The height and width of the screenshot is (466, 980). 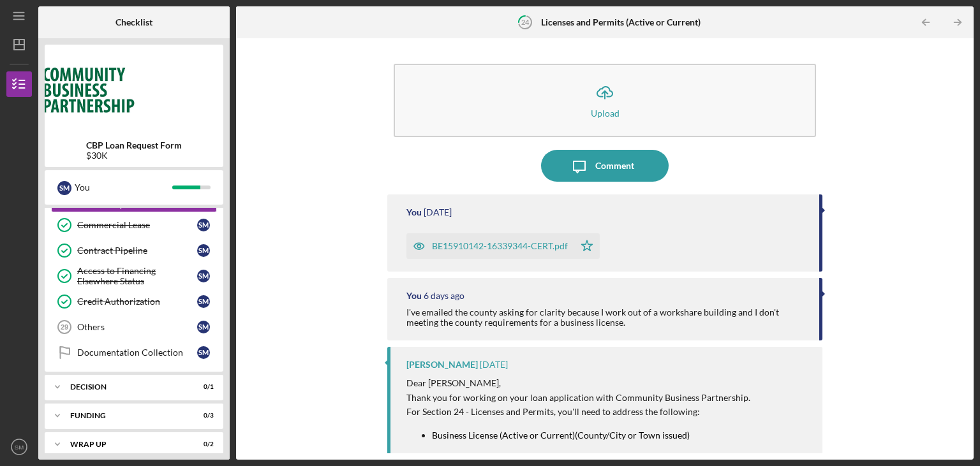 I want to click on tspan: 24, so click(x=525, y=22).